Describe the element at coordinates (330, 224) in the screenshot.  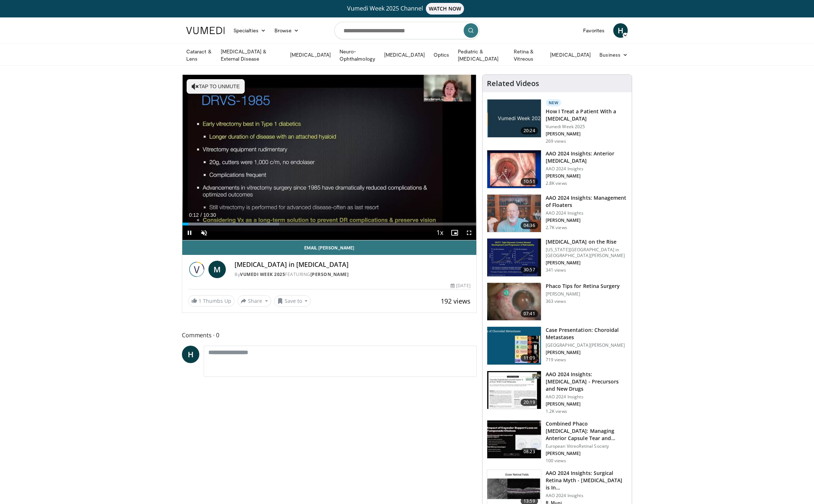
I see `div: Progress Bar` at that location.